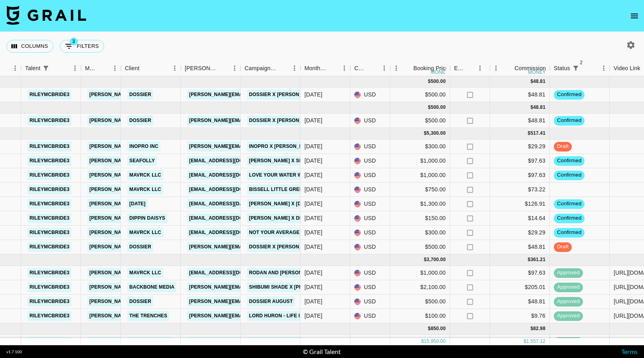 The image size is (644, 358). I want to click on div: 500.00, so click(438, 81).